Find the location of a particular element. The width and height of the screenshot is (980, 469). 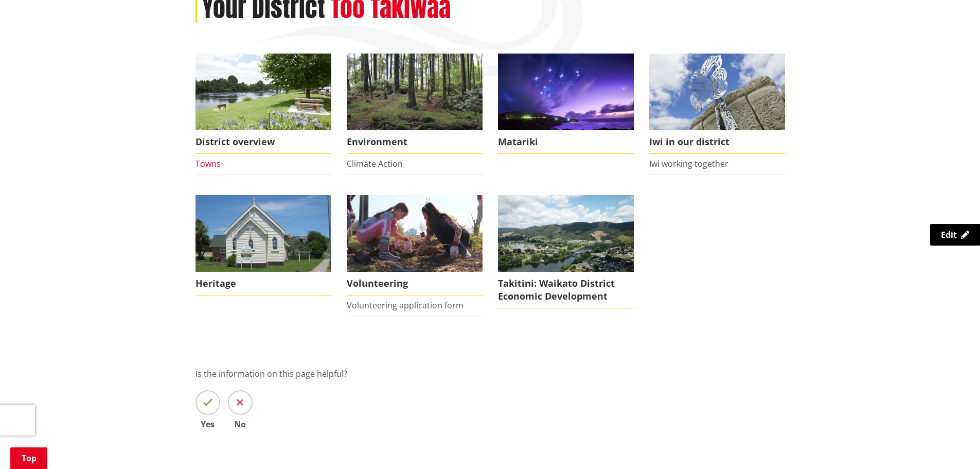

a: Raglan Church Heritage is located at coordinates (263, 245).